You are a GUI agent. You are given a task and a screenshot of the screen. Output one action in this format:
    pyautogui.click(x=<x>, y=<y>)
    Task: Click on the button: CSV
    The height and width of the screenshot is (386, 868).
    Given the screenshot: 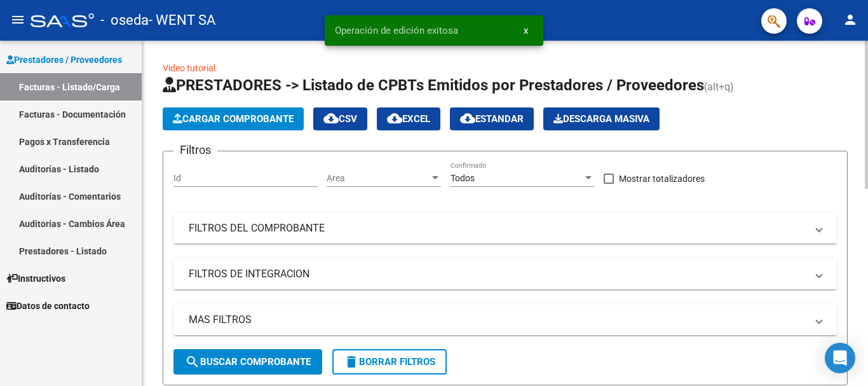 What is the action you would take?
    pyautogui.click(x=340, y=119)
    